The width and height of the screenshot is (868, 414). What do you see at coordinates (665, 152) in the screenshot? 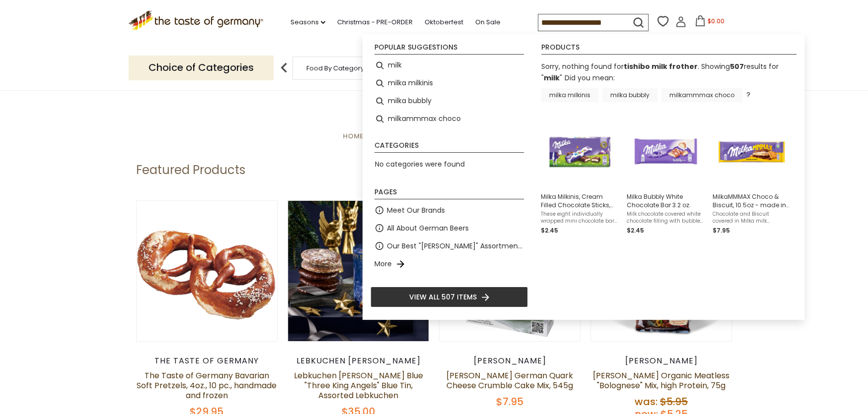
I see `img: Milka Bubbly White` at bounding box center [665, 152].